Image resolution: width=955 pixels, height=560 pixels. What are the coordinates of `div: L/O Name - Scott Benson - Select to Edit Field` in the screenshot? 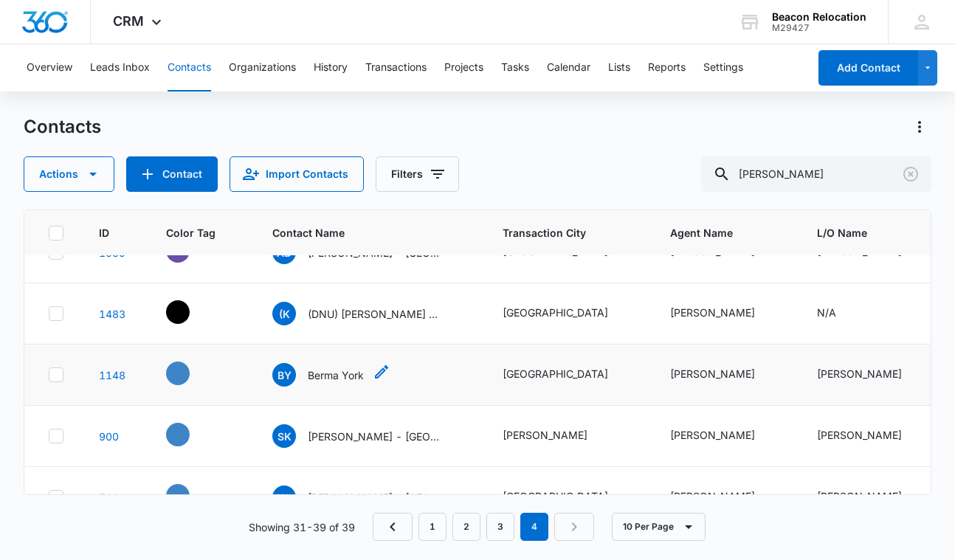 It's located at (872, 375).